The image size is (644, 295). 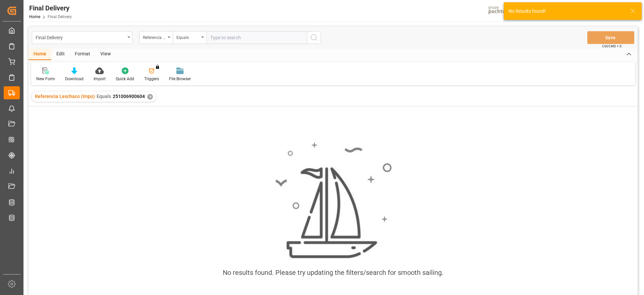 I want to click on div: Download, so click(x=74, y=79).